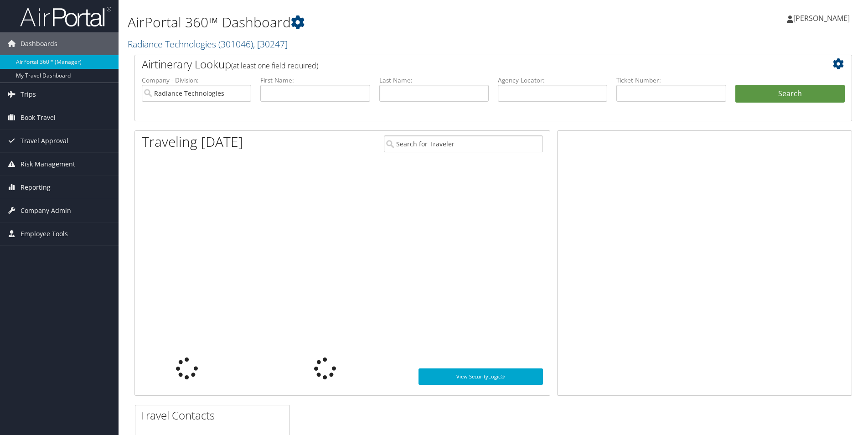 The width and height of the screenshot is (868, 435). What do you see at coordinates (671, 80) in the screenshot?
I see `label: Ticket Number:` at bounding box center [671, 80].